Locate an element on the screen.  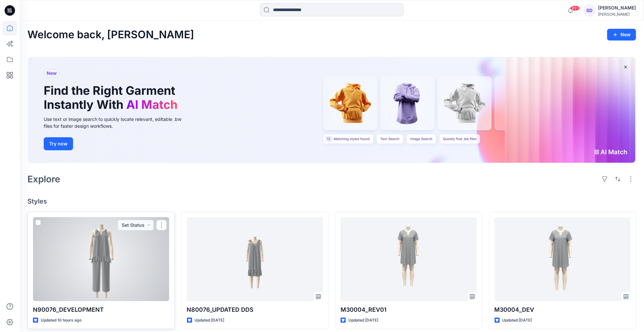
a: N90076_DEVELOPMENT is located at coordinates (101, 259).